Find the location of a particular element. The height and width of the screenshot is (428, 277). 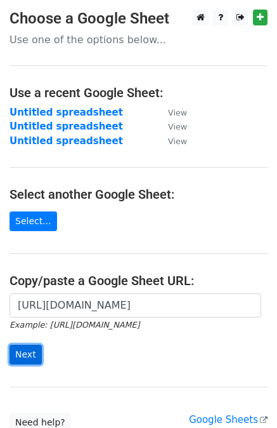

div: Chat Widget is located at coordinates (246, 397).